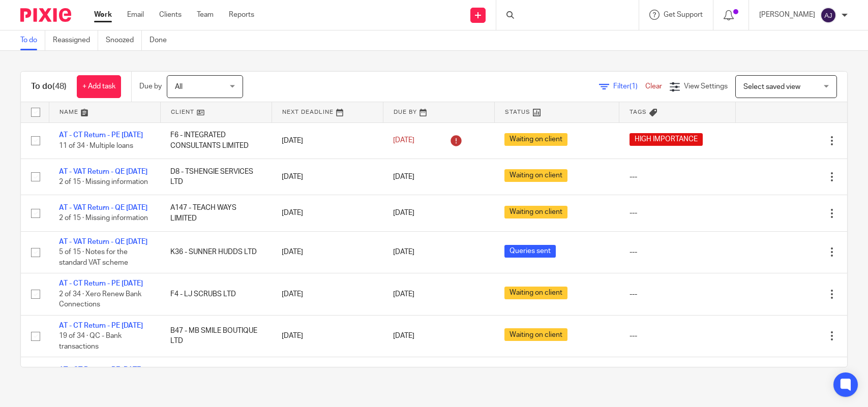 This screenshot has height=407, width=868. I want to click on td: M14 - STRAWPATH LIMITED, so click(216, 375).